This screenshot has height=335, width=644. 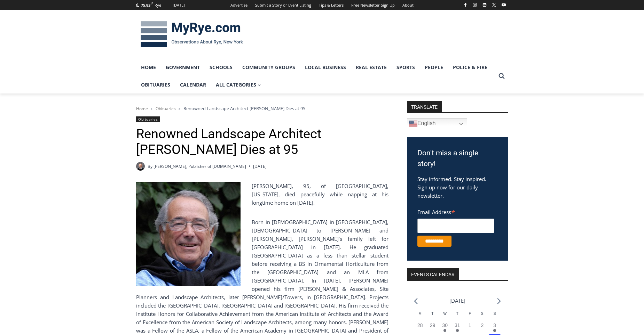 What do you see at coordinates (158, 5) in the screenshot?
I see `div: Rye` at bounding box center [158, 5].